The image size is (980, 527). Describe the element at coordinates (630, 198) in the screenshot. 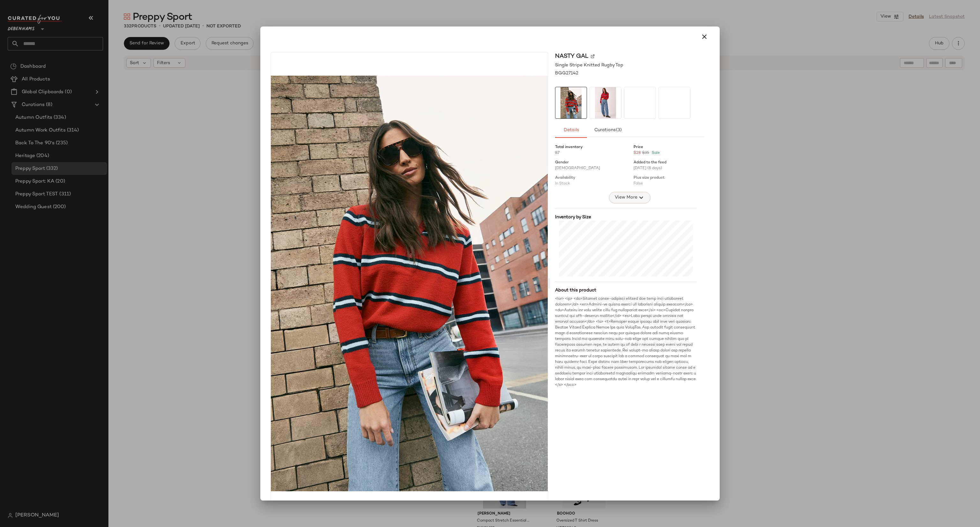

I see `button: View More` at that location.